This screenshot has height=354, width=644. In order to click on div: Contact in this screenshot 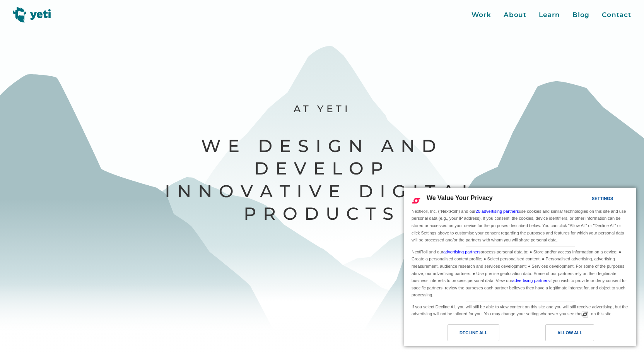, I will do `click(616, 15)`.